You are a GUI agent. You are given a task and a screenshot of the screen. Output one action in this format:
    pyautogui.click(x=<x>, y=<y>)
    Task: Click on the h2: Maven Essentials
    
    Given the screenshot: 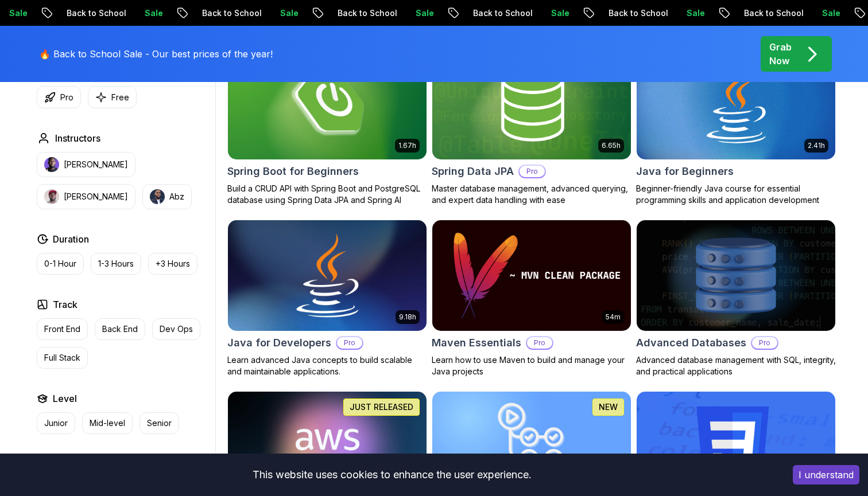 What is the action you would take?
    pyautogui.click(x=476, y=343)
    